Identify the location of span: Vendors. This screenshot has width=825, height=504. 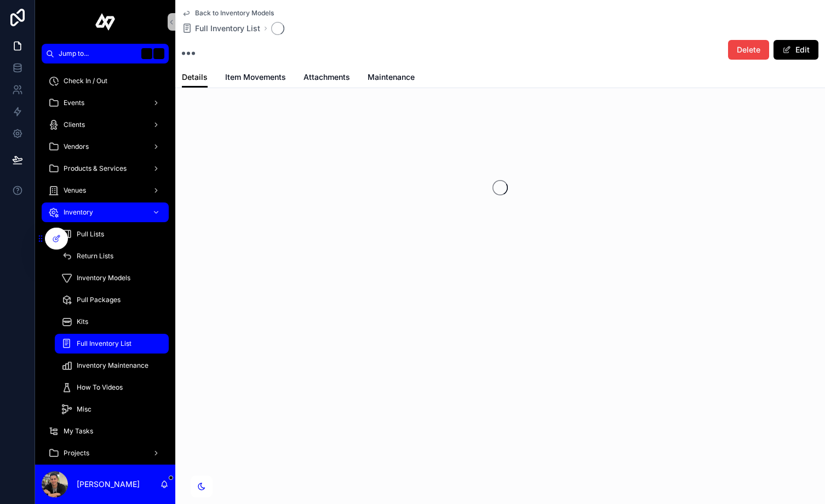
(76, 146).